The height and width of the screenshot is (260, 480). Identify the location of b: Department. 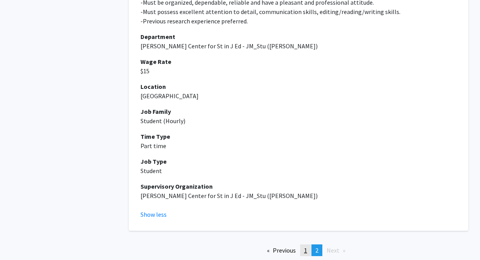
(158, 37).